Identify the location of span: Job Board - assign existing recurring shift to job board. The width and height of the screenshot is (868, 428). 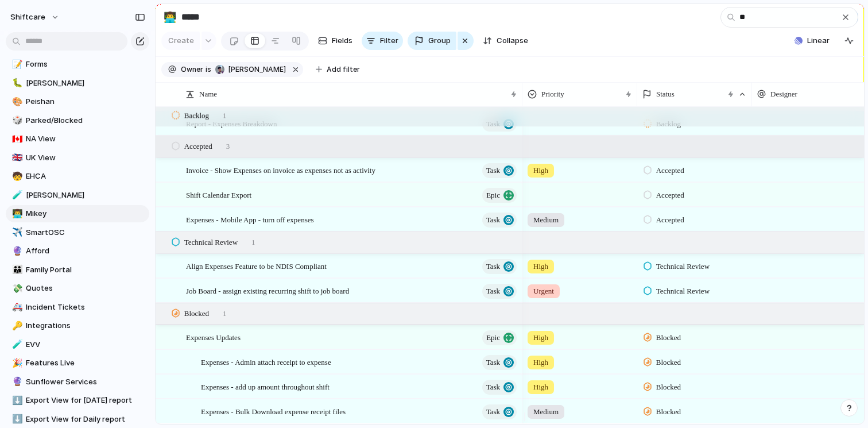
(268, 290).